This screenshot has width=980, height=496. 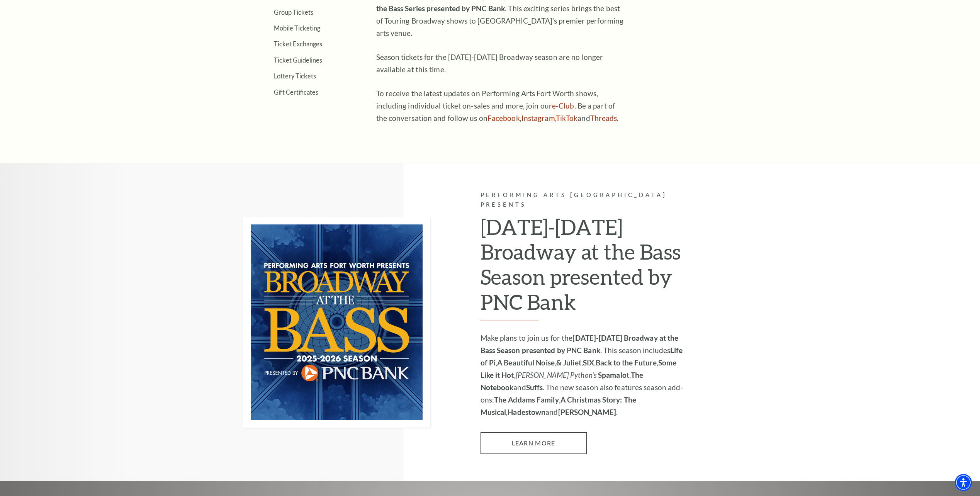 What do you see at coordinates (526, 362) in the screenshot?
I see `strong: A Beautiful Noise` at bounding box center [526, 362].